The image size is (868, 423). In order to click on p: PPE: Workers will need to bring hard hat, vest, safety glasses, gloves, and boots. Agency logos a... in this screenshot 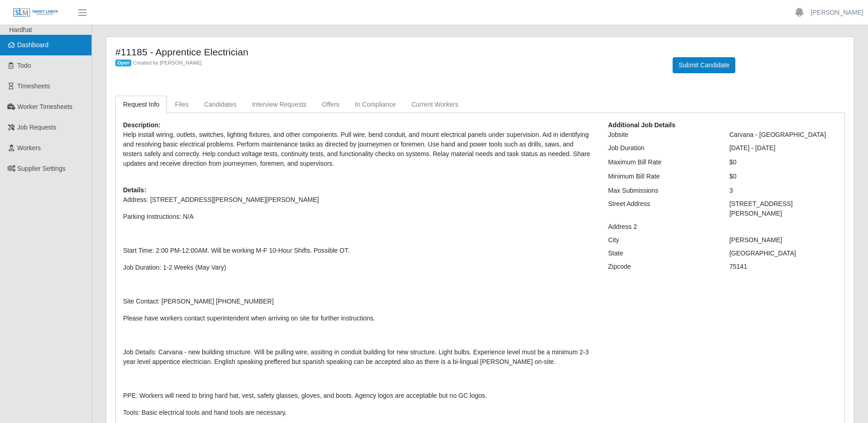, I will do `click(359, 395)`.